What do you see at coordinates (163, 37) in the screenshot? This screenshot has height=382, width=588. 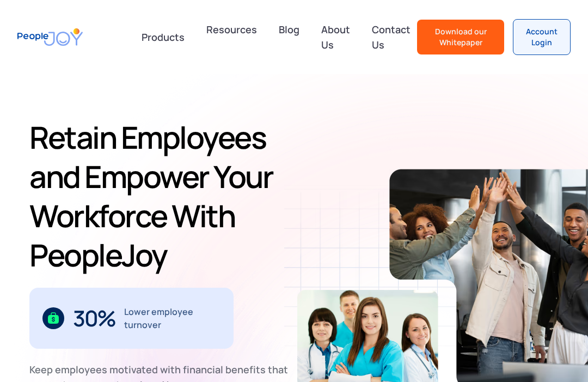 I see `div: Products` at bounding box center [163, 37].